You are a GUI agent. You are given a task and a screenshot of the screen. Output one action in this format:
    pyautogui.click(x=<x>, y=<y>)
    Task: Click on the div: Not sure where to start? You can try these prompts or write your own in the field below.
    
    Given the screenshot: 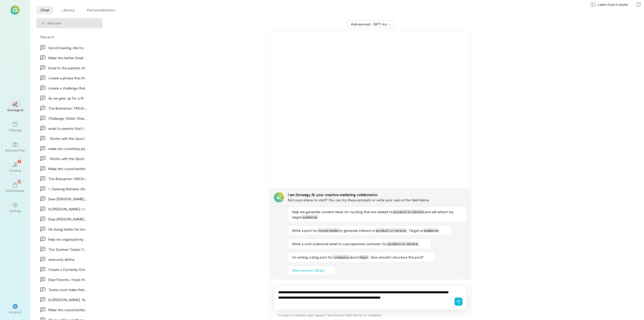 What is the action you would take?
    pyautogui.click(x=377, y=200)
    